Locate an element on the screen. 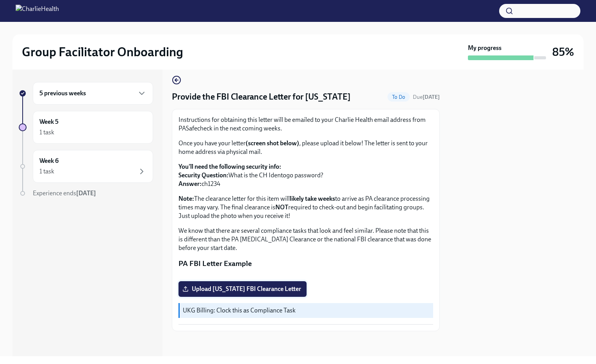 This screenshot has height=364, width=596. p: What is the CH Identogo password? ch1234 is located at coordinates (306, 176).